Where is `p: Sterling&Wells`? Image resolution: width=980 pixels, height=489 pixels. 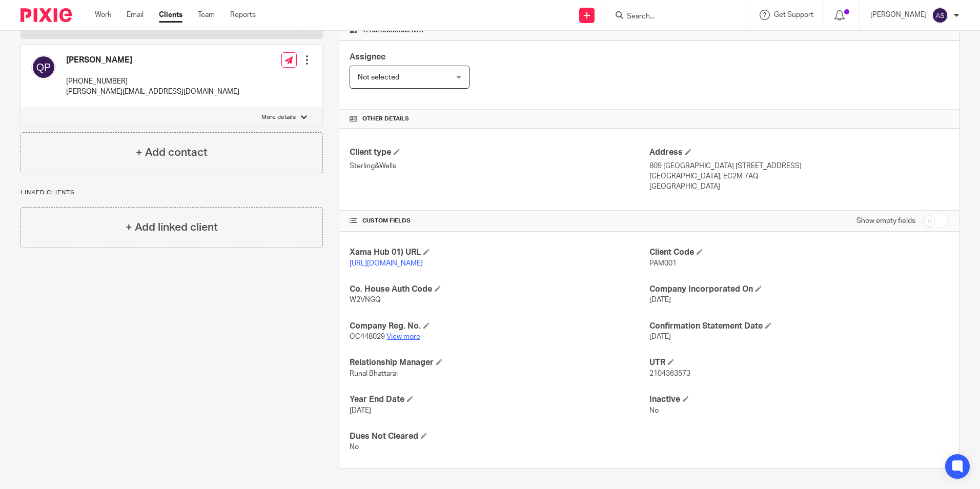
p: Sterling&Wells is located at coordinates (499, 166).